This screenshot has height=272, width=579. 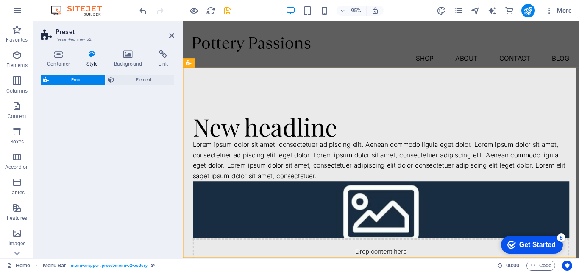 I want to click on button: commerce, so click(x=510, y=11).